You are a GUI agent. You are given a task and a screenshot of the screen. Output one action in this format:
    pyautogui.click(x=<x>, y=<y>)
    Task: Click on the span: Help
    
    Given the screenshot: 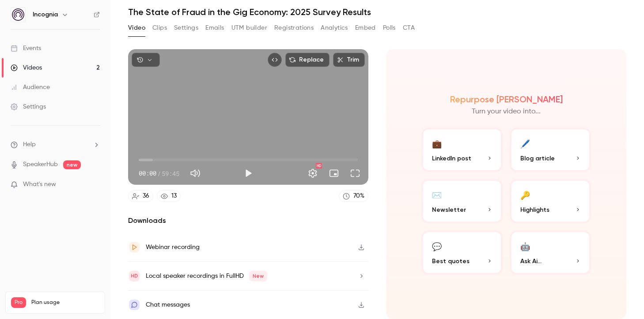 What is the action you would take?
    pyautogui.click(x=29, y=145)
    